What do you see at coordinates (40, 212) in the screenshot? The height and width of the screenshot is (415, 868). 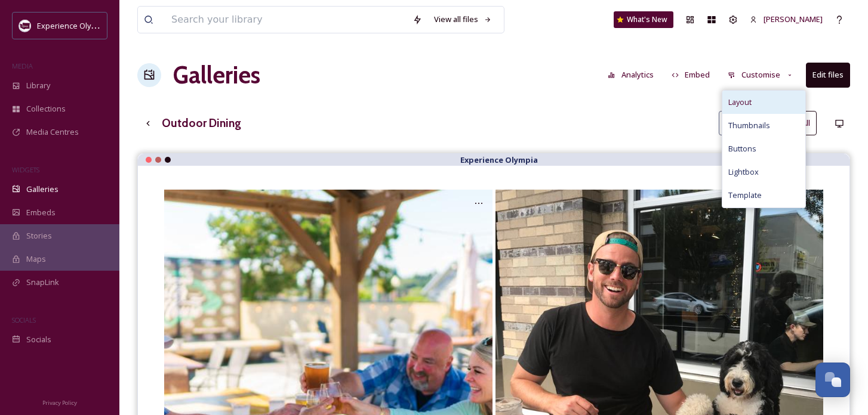 I see `span: Embeds` at bounding box center [40, 212].